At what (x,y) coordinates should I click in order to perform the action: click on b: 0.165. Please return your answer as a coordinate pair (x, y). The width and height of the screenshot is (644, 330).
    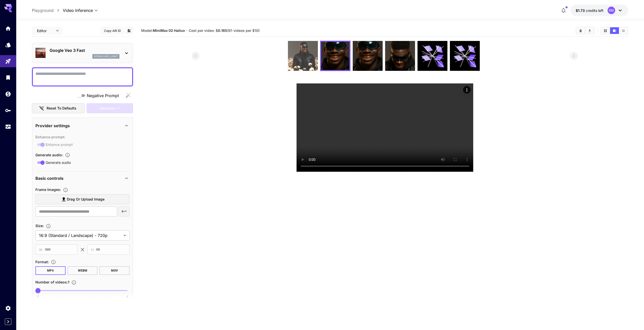
    Looking at the image, I should click on (222, 30).